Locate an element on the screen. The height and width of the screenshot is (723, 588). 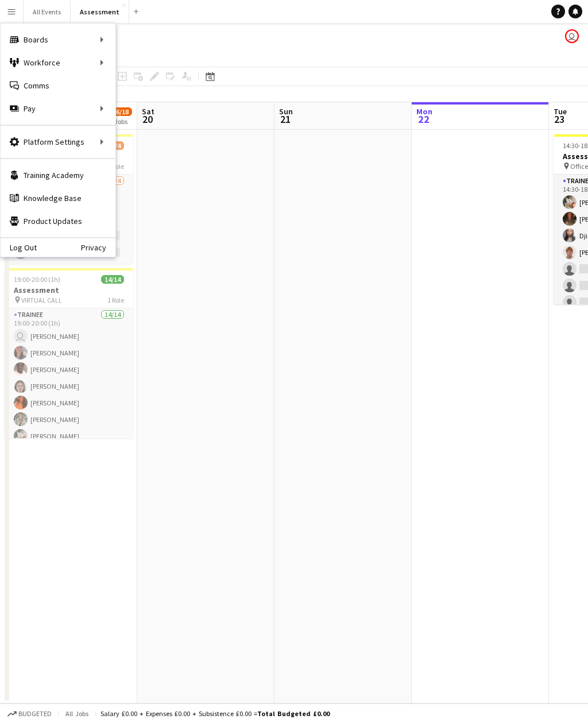
div: Boards is located at coordinates (58, 40).